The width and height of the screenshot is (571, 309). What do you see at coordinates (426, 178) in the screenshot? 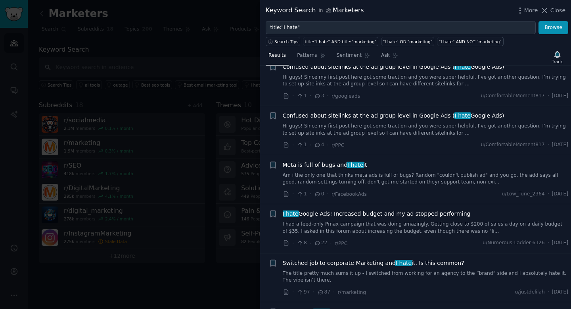
I see `a: Am i the only one that thinks meta ads is full of bugs? Random "couldn't publish ad" and you go, ...` at bounding box center [426, 178].